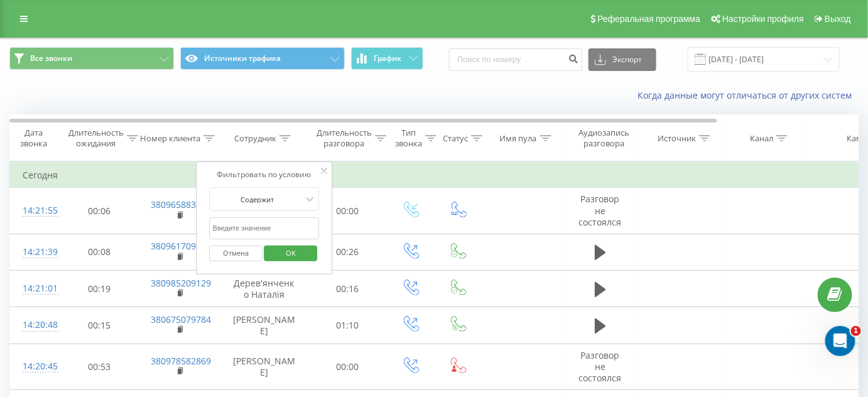  What do you see at coordinates (181, 319) in the screenshot?
I see `a: 380675079784` at bounding box center [181, 319].